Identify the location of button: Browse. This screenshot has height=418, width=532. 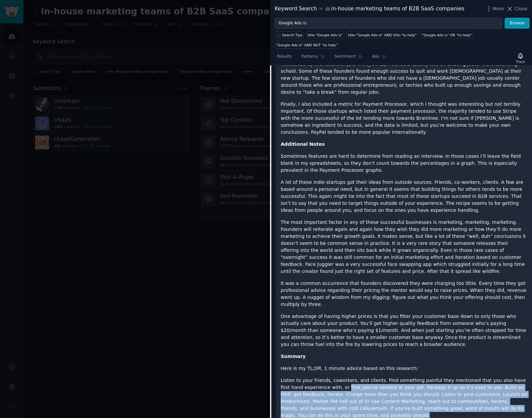
(517, 23).